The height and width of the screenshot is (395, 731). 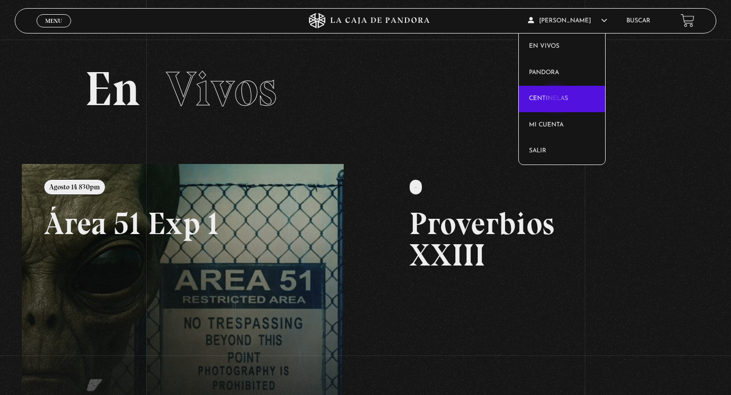 I want to click on span: Cerrar, so click(x=54, y=29).